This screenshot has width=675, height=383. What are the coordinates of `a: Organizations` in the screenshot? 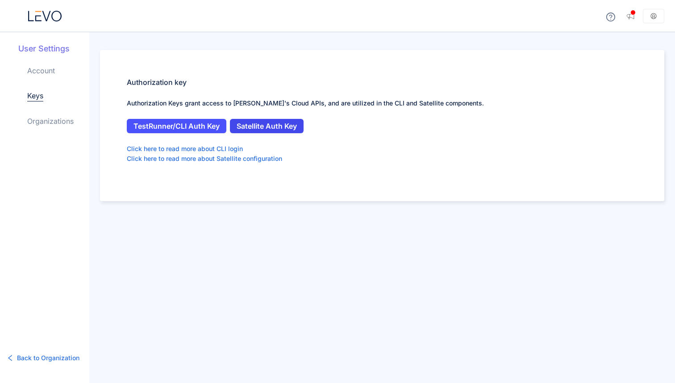 It's located at (50, 121).